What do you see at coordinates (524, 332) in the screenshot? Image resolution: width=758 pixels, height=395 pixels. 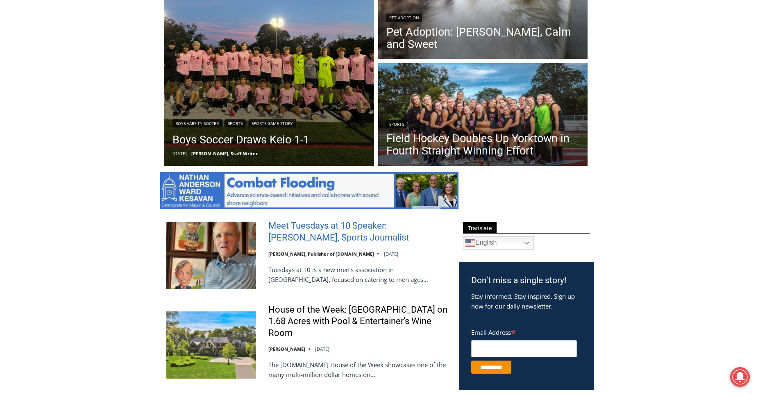 I see `label: Email Address` at bounding box center [524, 332].